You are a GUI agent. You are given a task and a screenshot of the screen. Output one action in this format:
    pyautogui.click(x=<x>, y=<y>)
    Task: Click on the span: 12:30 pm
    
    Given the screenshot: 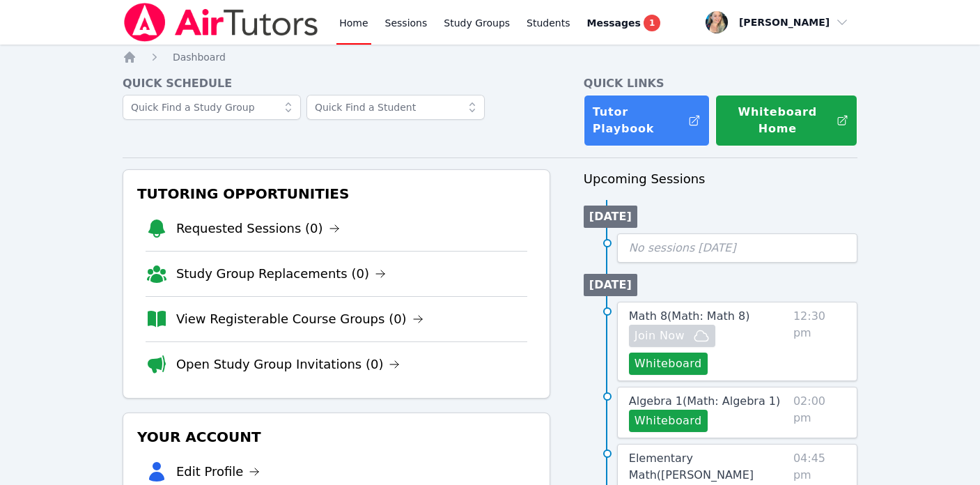 What is the action you would take?
    pyautogui.click(x=819, y=341)
    